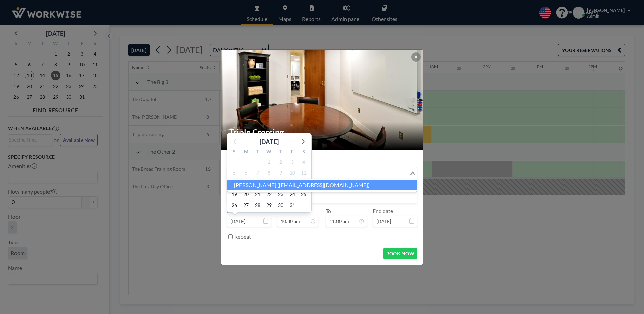 The height and width of the screenshot is (314, 644). Describe the element at coordinates (322, 132) in the screenshot. I see `h2: Triple Crossing` at that location.